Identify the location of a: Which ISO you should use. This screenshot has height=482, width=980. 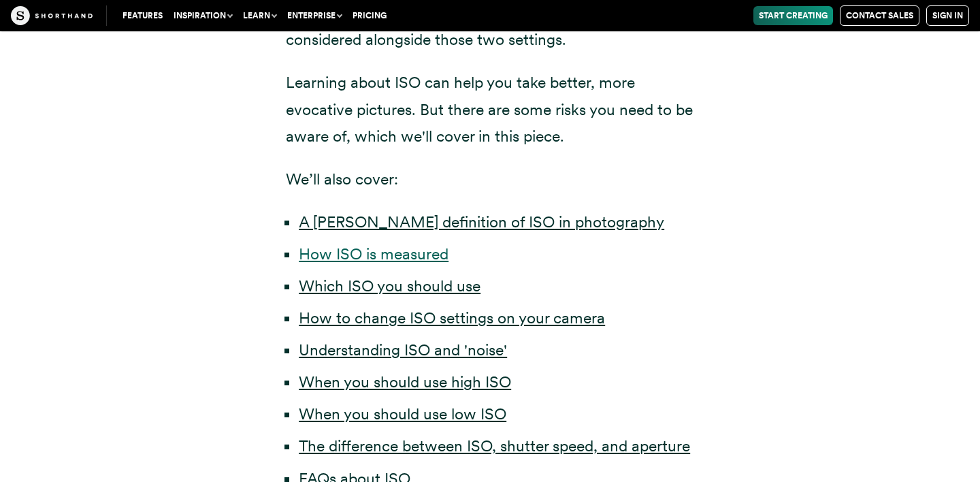
(389, 286).